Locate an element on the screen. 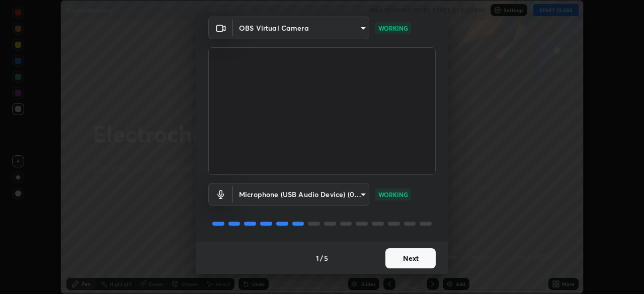  h4: 5 is located at coordinates (326, 258).